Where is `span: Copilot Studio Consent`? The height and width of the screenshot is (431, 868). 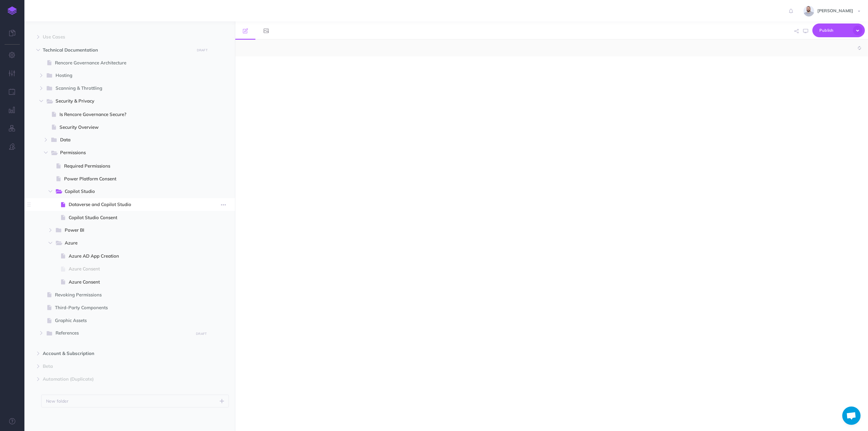 span: Copilot Studio Consent is located at coordinates (133, 217).